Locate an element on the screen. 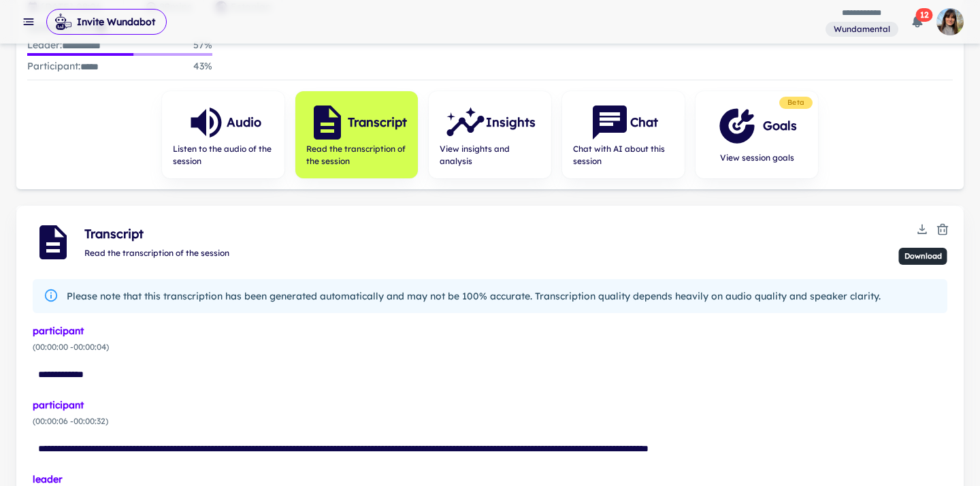  span: View insights and analysis is located at coordinates (490, 155).